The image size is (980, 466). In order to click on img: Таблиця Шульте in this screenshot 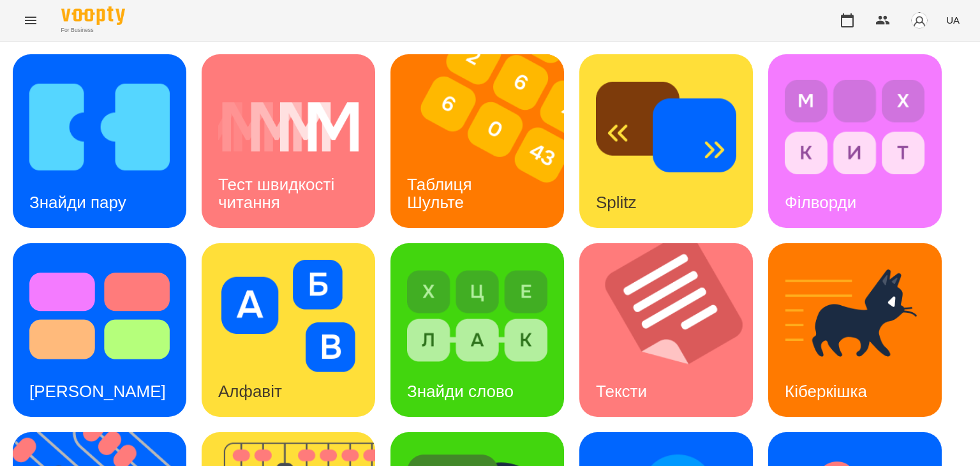, I will do `click(485, 141)`.